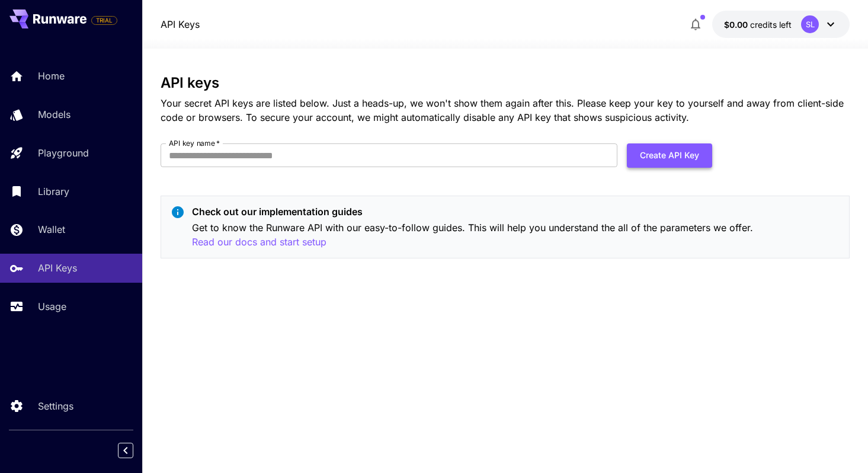  I want to click on p: Read our docs and start setup, so click(259, 242).